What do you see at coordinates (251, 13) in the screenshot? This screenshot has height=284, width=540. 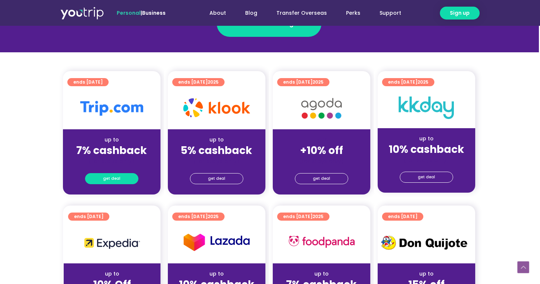 I see `a: Blog` at bounding box center [251, 13].